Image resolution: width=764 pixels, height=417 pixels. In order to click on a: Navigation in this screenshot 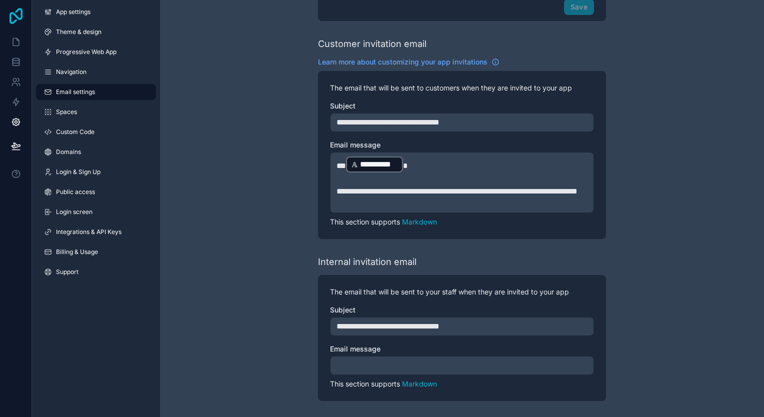, I will do `click(96, 72)`.